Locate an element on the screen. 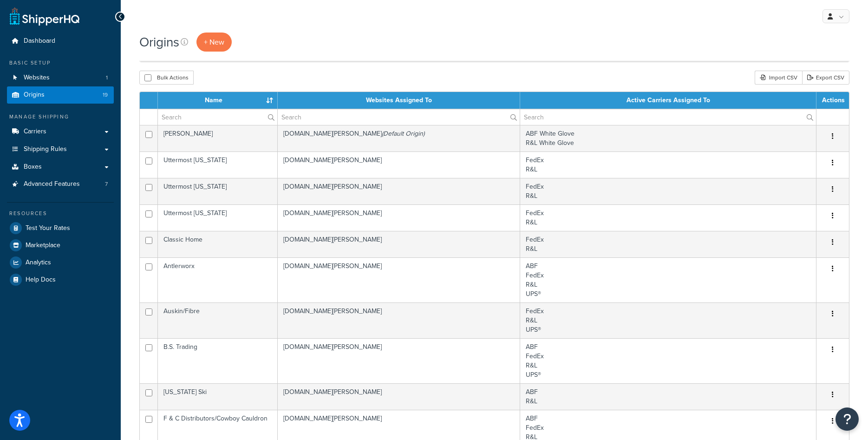 The image size is (868, 440). th: Actions is located at coordinates (833, 100).